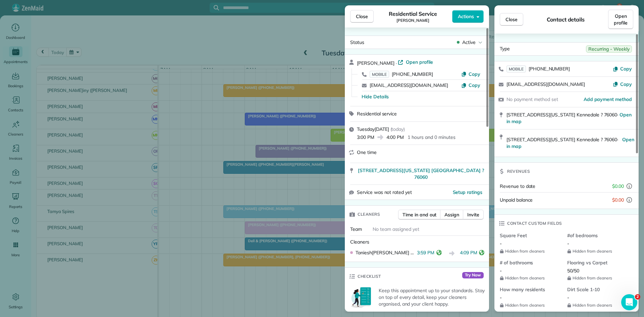  What do you see at coordinates (395, 137) in the screenshot?
I see `span: 4:00 PM` at bounding box center [395, 137].